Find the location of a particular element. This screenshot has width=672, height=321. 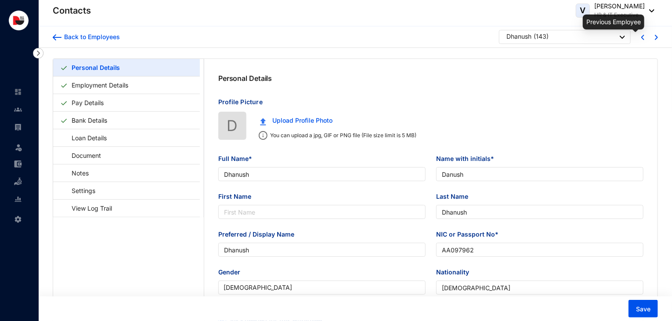

img: logo is located at coordinates (18, 20).